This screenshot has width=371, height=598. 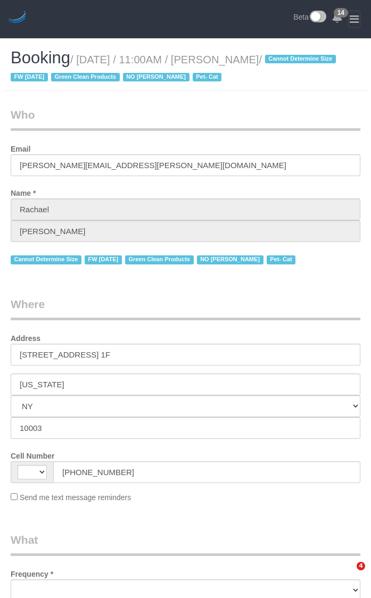 I want to click on img: New interface, so click(x=317, y=18).